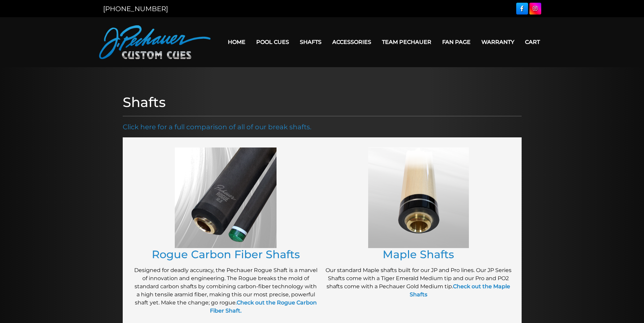 The width and height of the screenshot is (644, 323). Describe the element at coordinates (407, 42) in the screenshot. I see `a: Team Pechauer` at that location.